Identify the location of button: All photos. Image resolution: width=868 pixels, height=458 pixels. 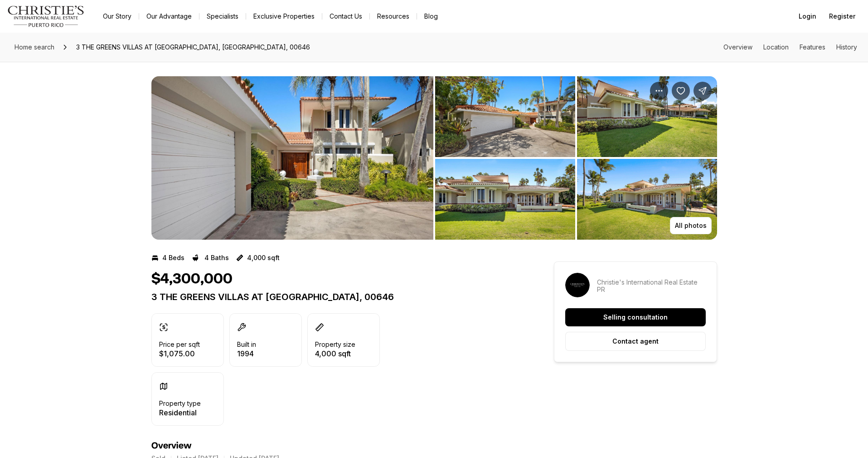
(691, 226).